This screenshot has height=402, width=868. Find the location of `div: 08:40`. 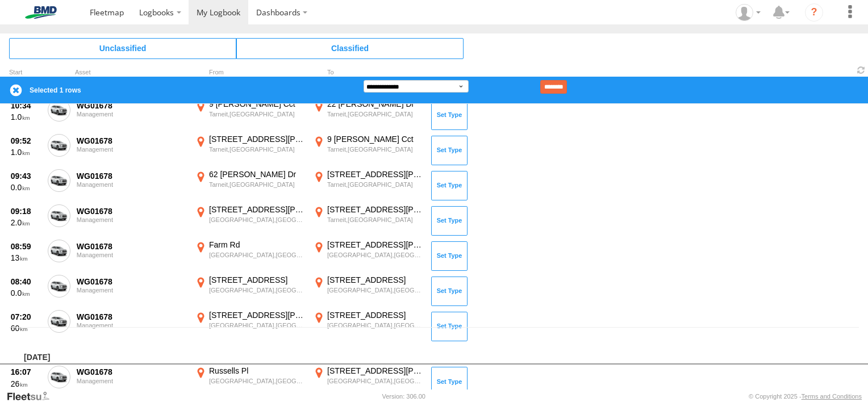

div: 08:40 is located at coordinates (26, 281).